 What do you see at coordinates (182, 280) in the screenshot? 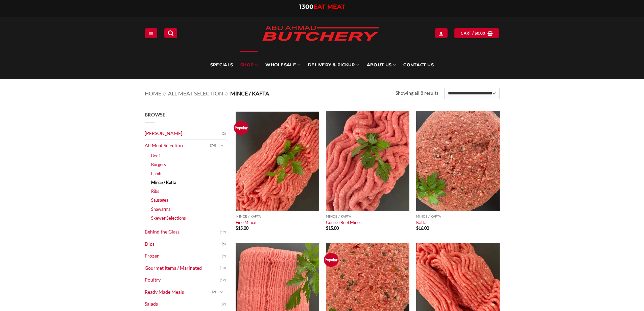
I see `a: Poultry` at bounding box center [182, 280].